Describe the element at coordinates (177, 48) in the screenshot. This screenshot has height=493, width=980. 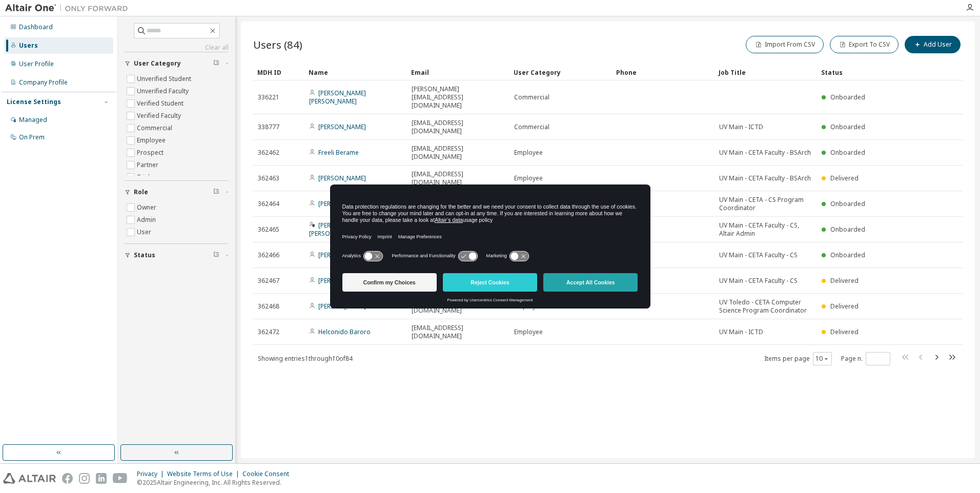
I see `a: Clear all` at that location.